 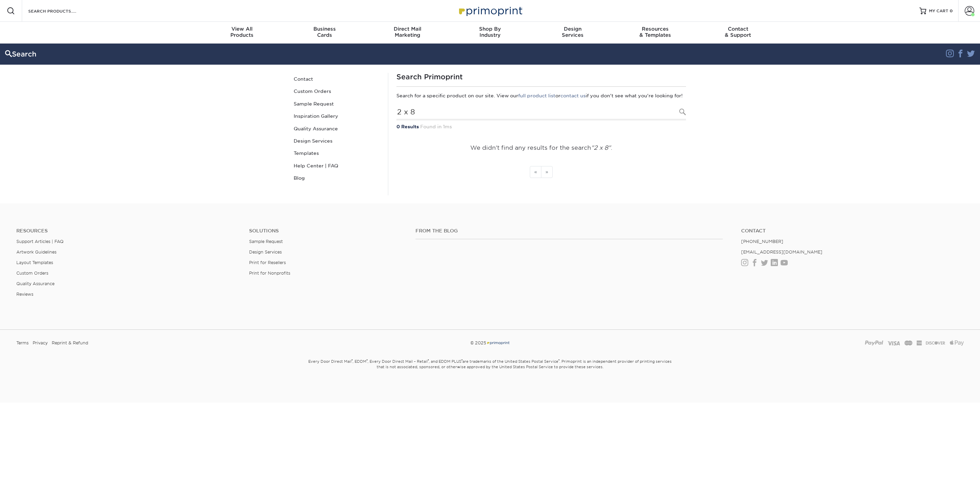 I want to click on div: Products, so click(x=242, y=32).